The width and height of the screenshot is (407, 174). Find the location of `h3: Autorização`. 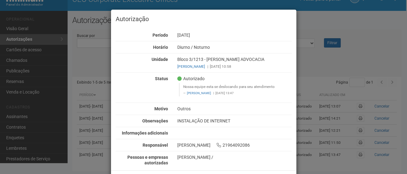

h3: Autorização is located at coordinates (204, 19).